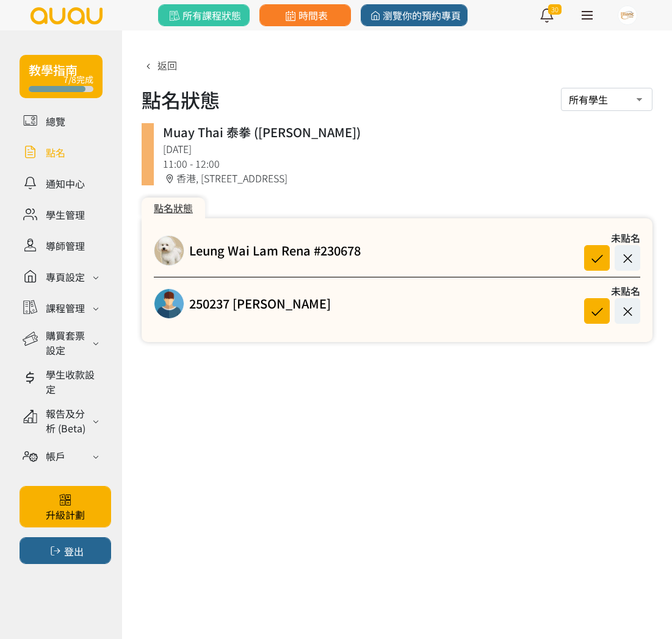 The image size is (672, 639). Describe the element at coordinates (160, 65) in the screenshot. I see `a: 返回` at that location.